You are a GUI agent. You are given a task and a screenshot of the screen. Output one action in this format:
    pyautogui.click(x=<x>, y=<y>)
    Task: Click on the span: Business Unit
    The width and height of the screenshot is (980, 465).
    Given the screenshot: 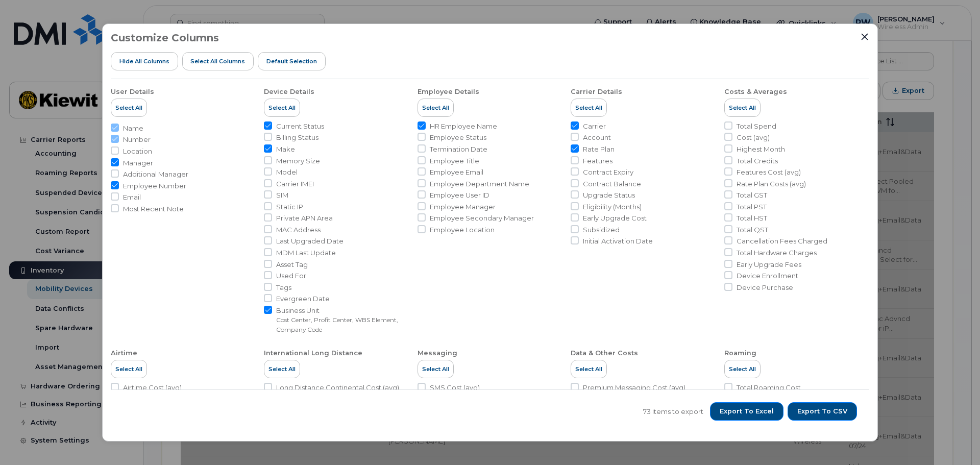 What is the action you would take?
    pyautogui.click(x=342, y=310)
    